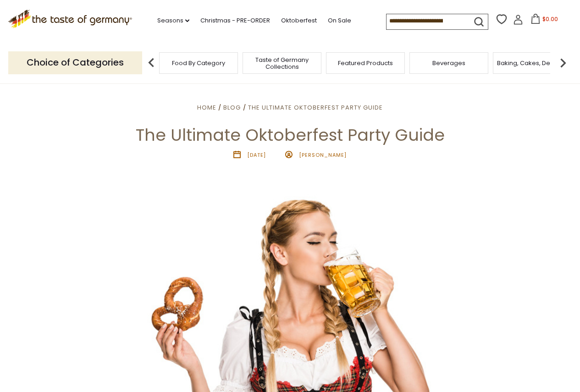  I want to click on a: Taste of Germany Collections, so click(282, 63).